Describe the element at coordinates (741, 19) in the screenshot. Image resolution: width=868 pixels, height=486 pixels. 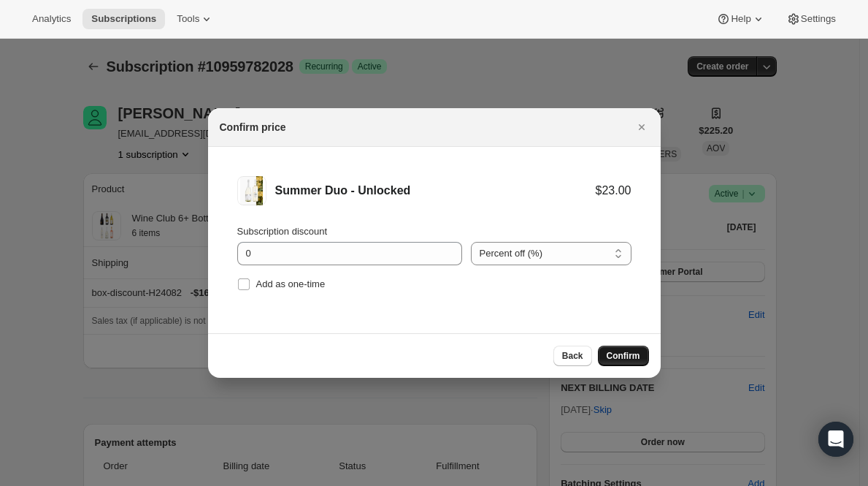
I see `button: Help` at that location.